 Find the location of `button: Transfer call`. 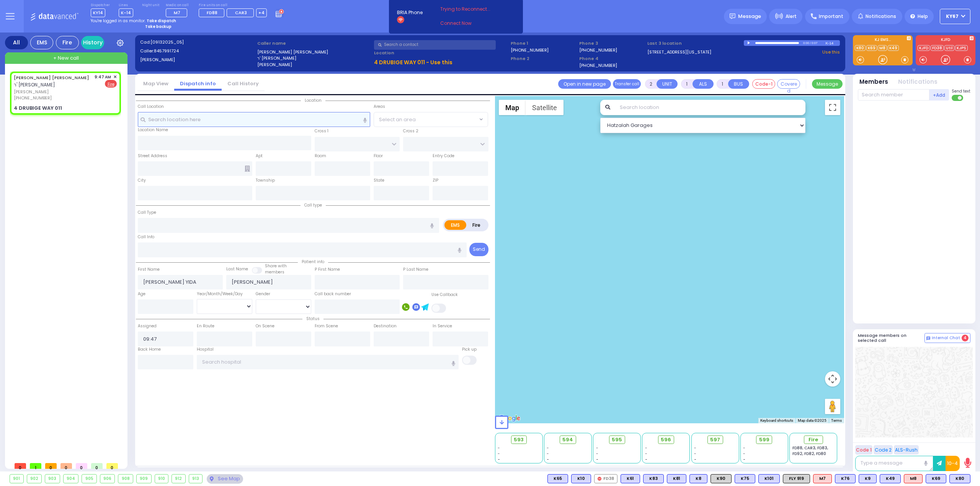

button: Transfer call is located at coordinates (627, 84).